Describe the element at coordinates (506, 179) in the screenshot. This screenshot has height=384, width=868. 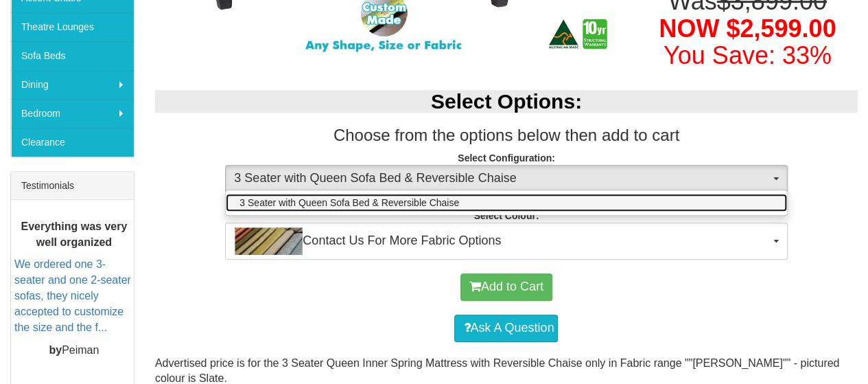
I see `button: 3 Seater with Queen Sofa Bed & Reversible Chaise` at that location.